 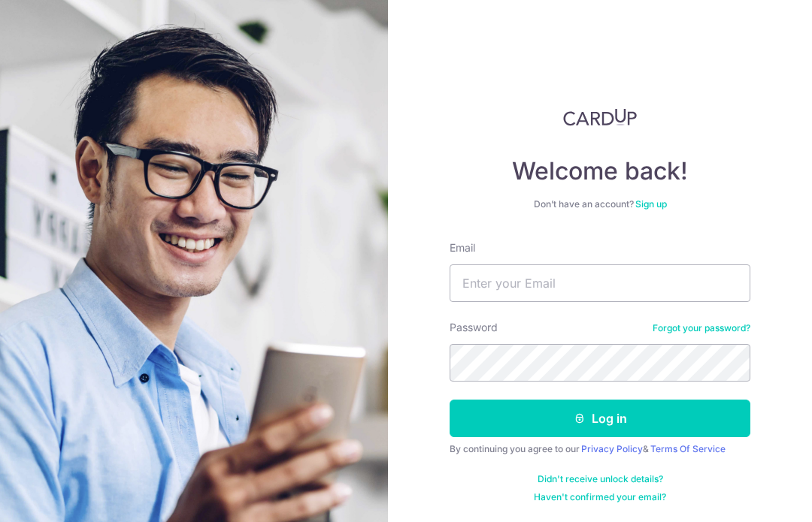 What do you see at coordinates (600, 479) in the screenshot?
I see `a: Didn't receive unlock details?` at bounding box center [600, 479].